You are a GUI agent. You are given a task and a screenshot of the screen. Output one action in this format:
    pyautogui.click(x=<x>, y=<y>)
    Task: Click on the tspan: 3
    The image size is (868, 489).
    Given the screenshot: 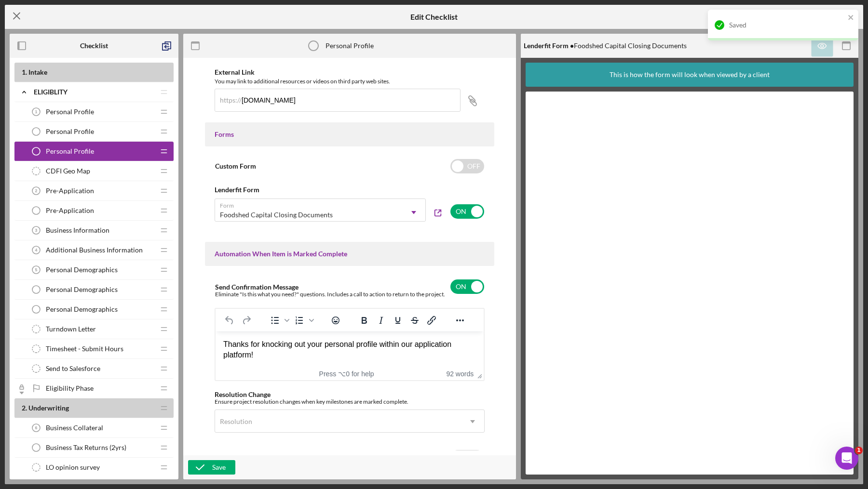 What is the action you would take?
    pyautogui.click(x=36, y=230)
    